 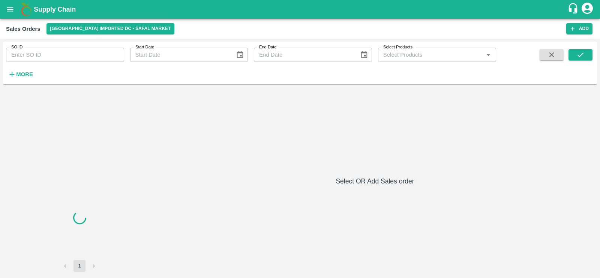 What do you see at coordinates (20, 74) in the screenshot?
I see `button: More` at bounding box center [20, 74].